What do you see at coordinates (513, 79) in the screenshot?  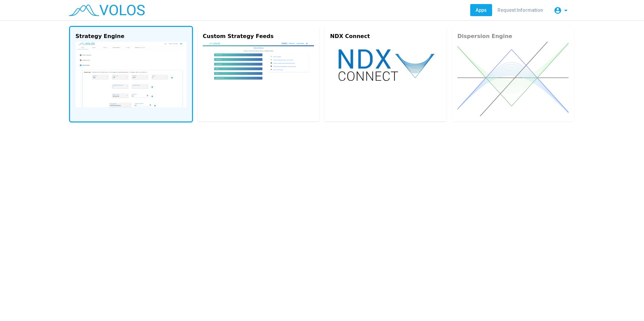 I see `img: dispersion.svg` at bounding box center [513, 79].